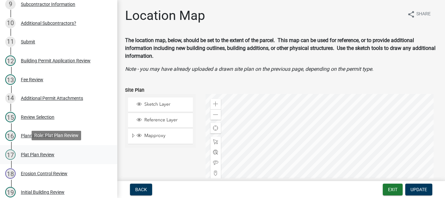 The height and width of the screenshot is (198, 445). I want to click on li: Reference Layer, so click(160, 120).